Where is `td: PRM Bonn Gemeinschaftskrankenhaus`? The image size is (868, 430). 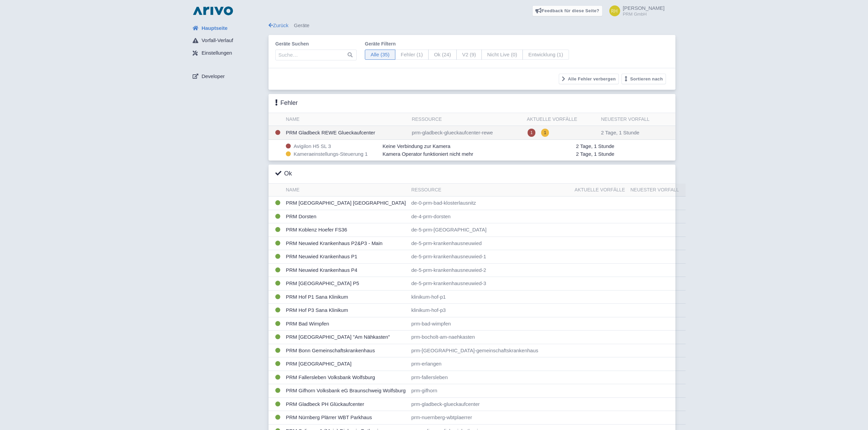 td: PRM Bonn Gemeinschaftskrankenhaus is located at coordinates (346, 351).